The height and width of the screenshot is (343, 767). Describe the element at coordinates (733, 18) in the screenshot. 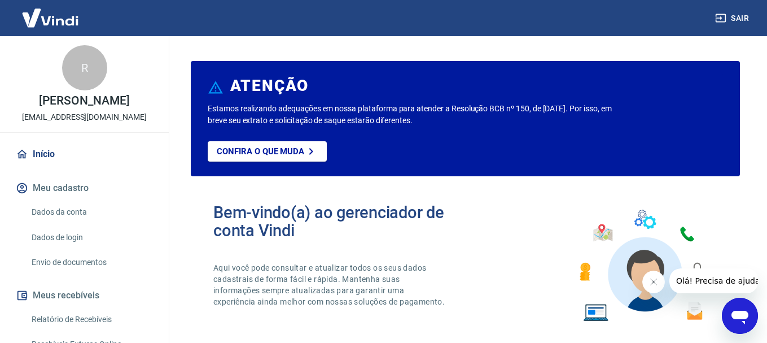

I see `button: Sair` at that location.